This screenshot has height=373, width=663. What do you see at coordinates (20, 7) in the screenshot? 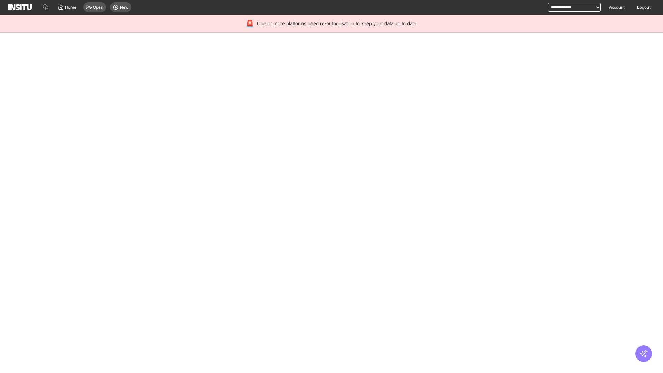
I see `img: Logo` at bounding box center [20, 7].